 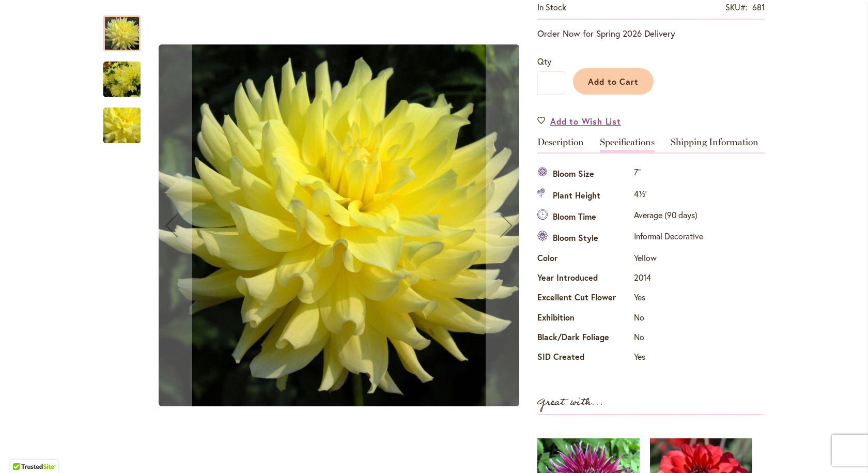 I want to click on th: Bloom Time, so click(x=584, y=217).